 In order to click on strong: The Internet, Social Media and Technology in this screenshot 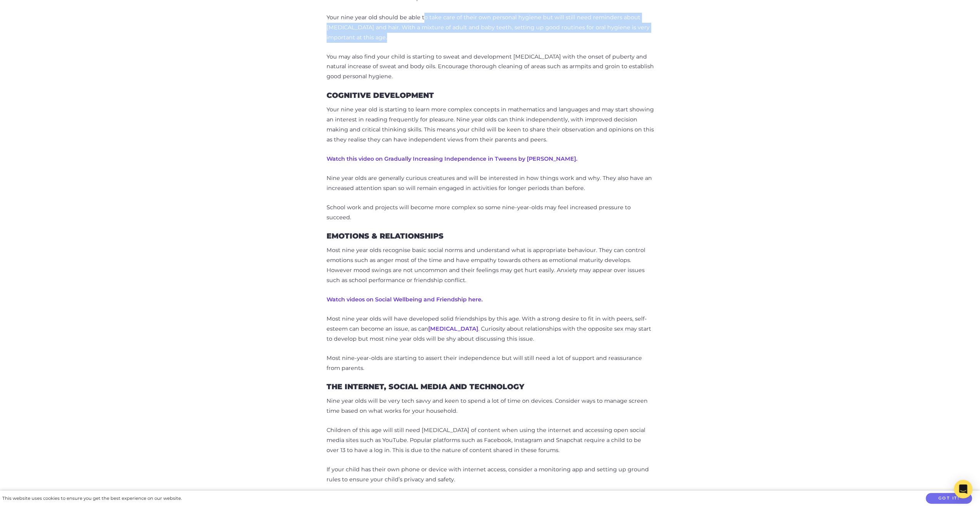, I will do `click(426, 387)`.